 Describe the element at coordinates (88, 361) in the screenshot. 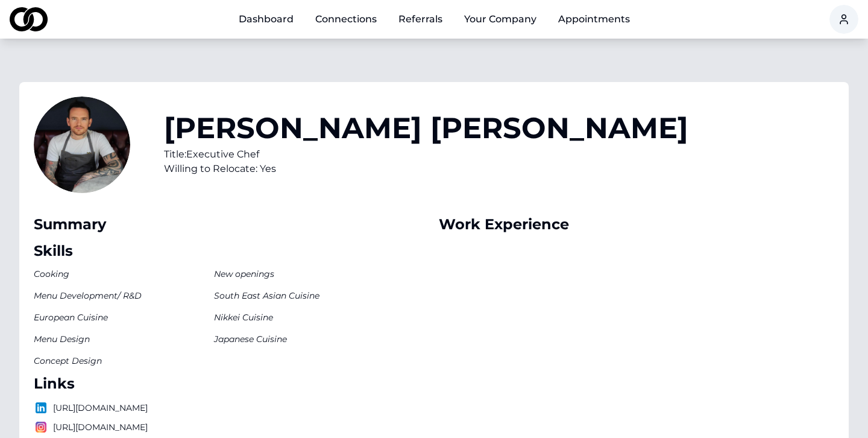

I see `div: Concept Design` at that location.